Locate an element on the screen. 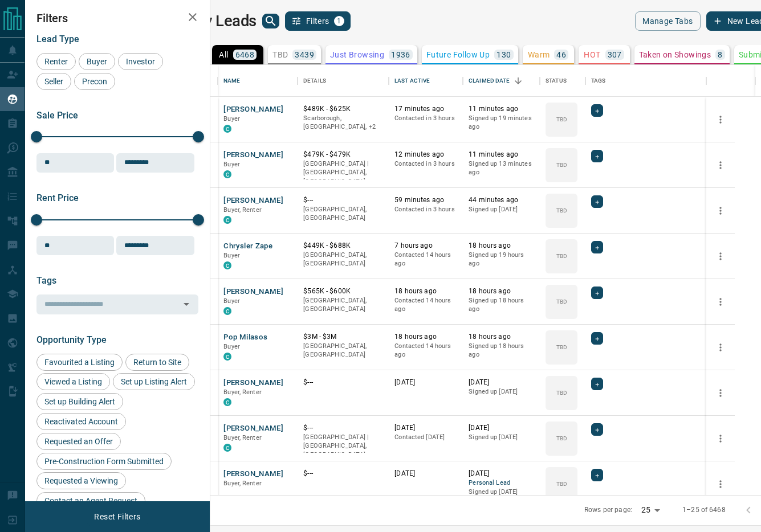  div: Precon is located at coordinates (95, 82).